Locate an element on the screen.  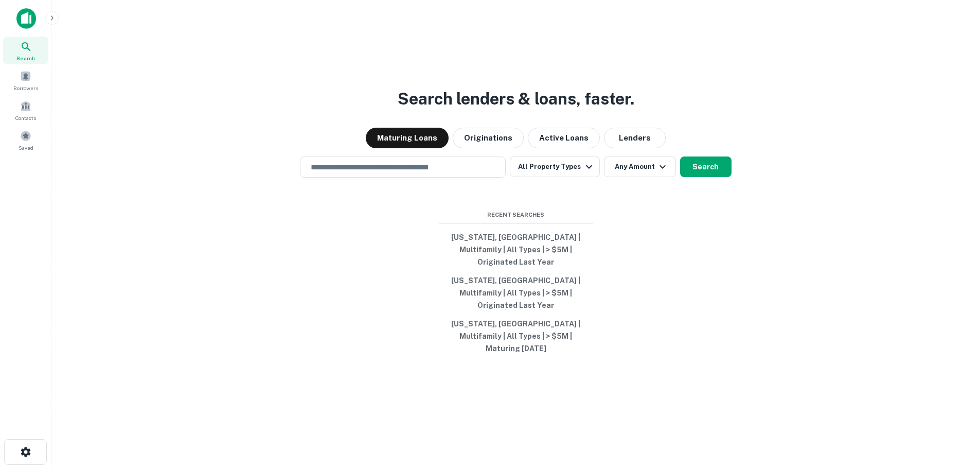
button: Maturing Loans is located at coordinates (407, 138).